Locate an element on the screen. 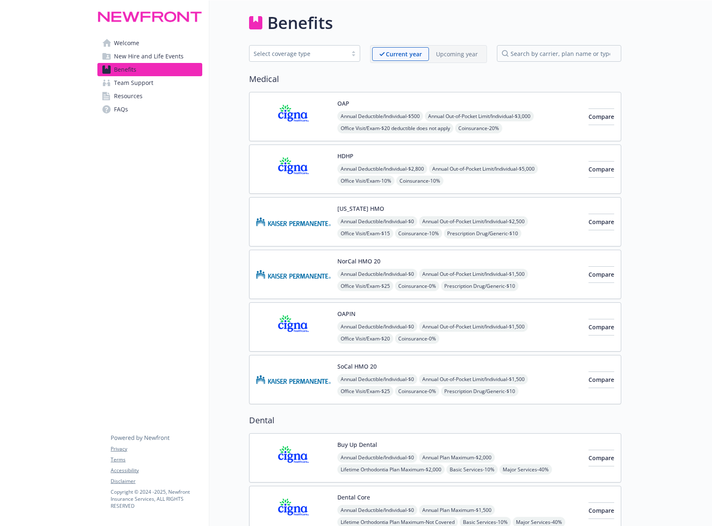 Image resolution: width=712 pixels, height=526 pixels. a: Welcome is located at coordinates (150, 43).